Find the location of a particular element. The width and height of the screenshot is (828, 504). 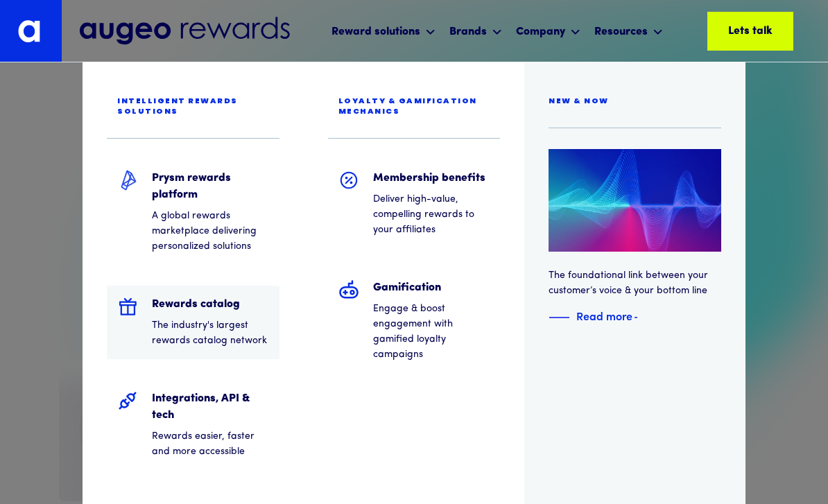

p: A global rewards marketplace delivering personalized solutions is located at coordinates (210, 231).